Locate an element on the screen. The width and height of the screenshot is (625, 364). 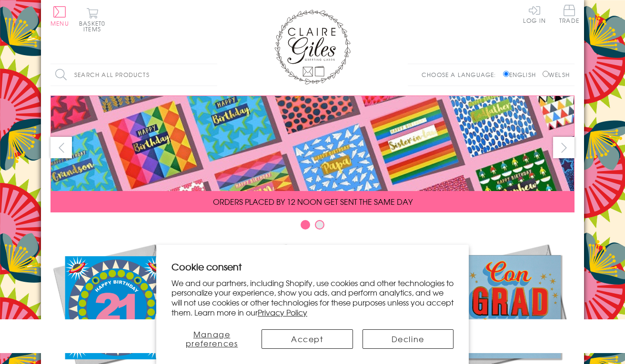
input: English is located at coordinates (506, 74).